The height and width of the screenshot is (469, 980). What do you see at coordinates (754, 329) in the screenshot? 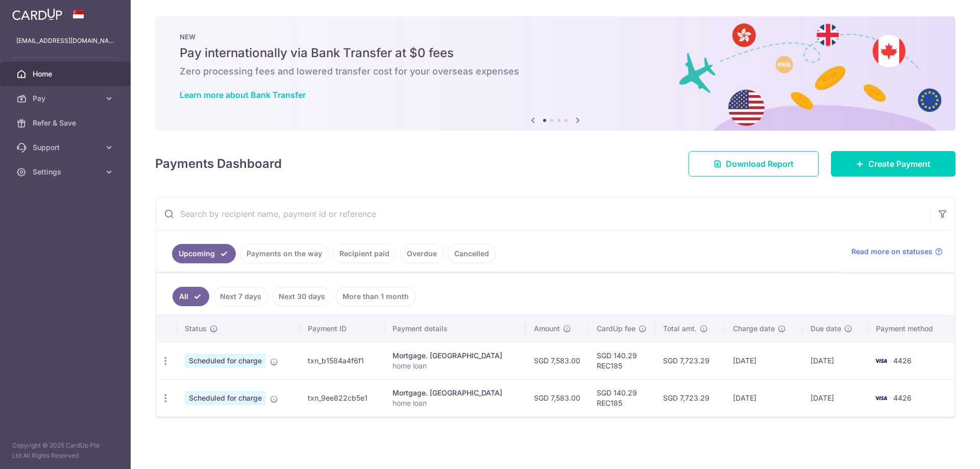
I see `span: Charge date` at bounding box center [754, 329].